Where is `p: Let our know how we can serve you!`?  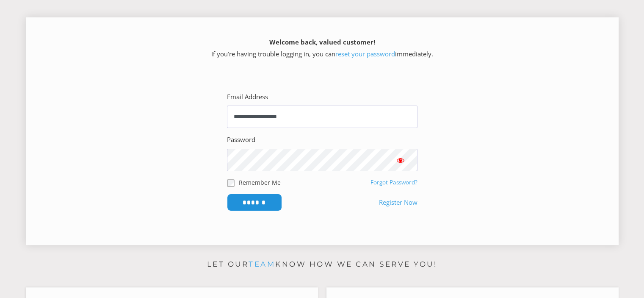
p: Let our know how we can serve you! is located at coordinates (322, 264).